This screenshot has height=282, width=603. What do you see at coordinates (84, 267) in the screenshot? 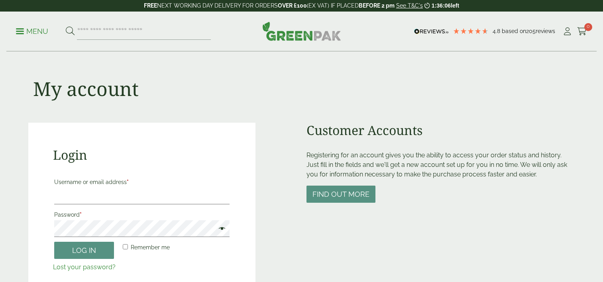
I see `a: Lost your password?` at bounding box center [84, 267].